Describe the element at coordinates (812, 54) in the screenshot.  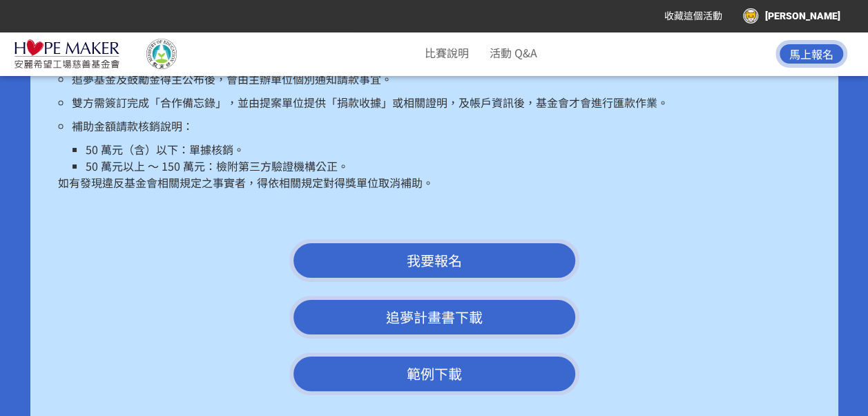
I see `span: 馬上報名` at that location.